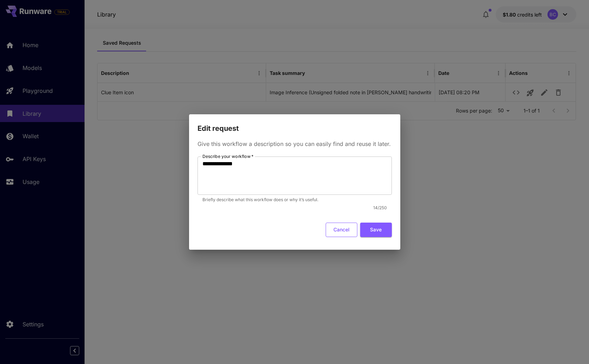 Image resolution: width=589 pixels, height=364 pixels. Describe the element at coordinates (292, 208) in the screenshot. I see `p: 14 / 250` at that location.